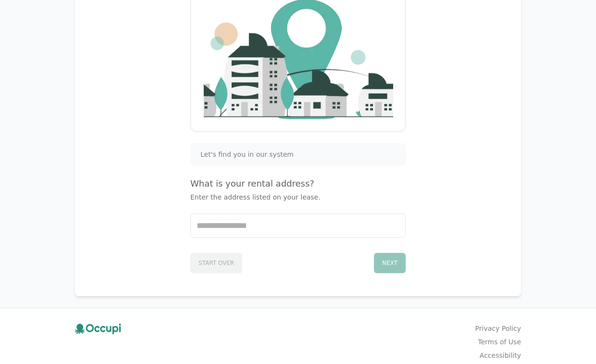  Describe the element at coordinates (247, 155) in the screenshot. I see `span: Let's find you in our system` at that location.